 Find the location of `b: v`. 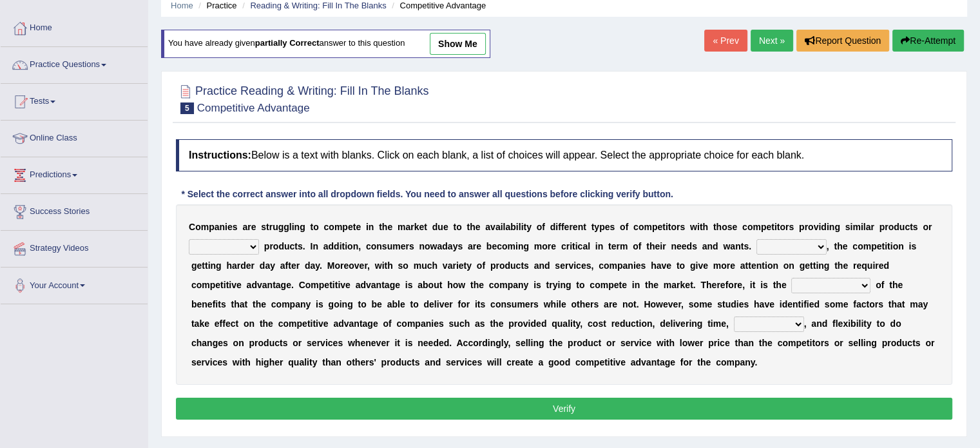

b: v is located at coordinates (816, 227).